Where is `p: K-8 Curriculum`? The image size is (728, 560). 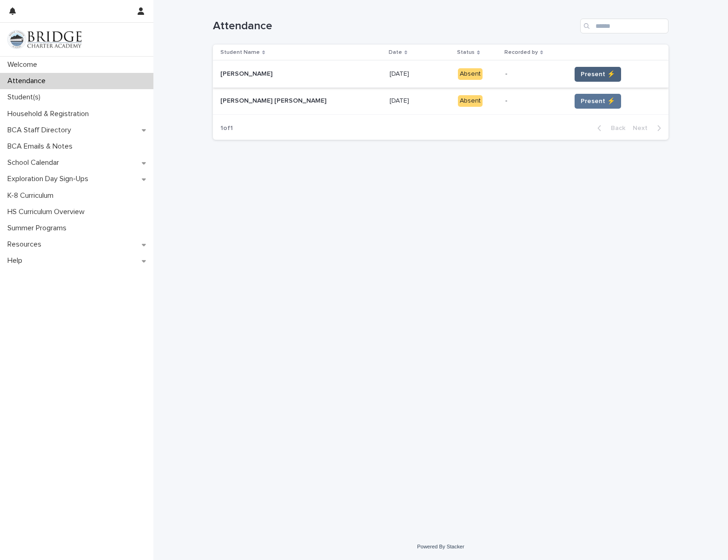 p: K-8 Curriculum is located at coordinates (32, 195).